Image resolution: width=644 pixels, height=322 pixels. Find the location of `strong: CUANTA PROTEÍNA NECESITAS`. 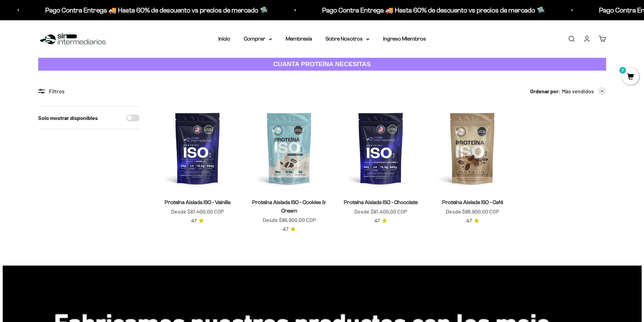

strong: CUANTA PROTEÍNA NECESITAS is located at coordinates (322, 64).